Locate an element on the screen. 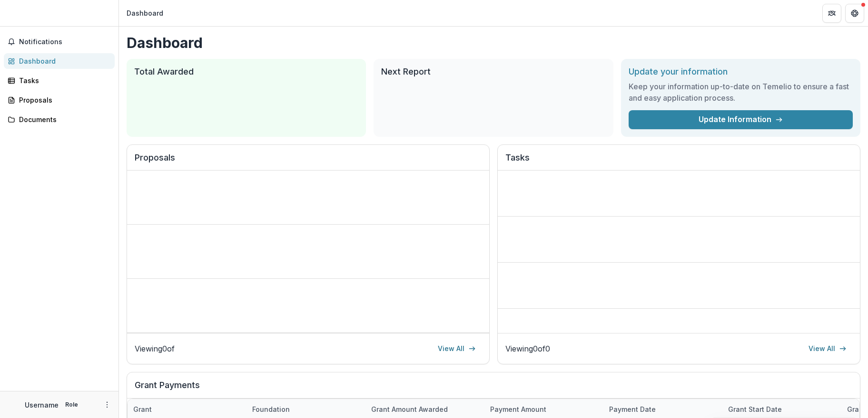 This screenshot has height=418, width=868. button: Notifications is located at coordinates (59, 41).